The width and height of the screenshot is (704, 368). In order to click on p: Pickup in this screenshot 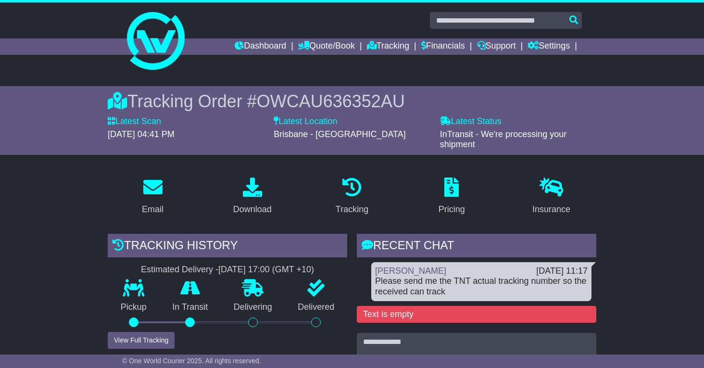, I will do `click(134, 307)`.